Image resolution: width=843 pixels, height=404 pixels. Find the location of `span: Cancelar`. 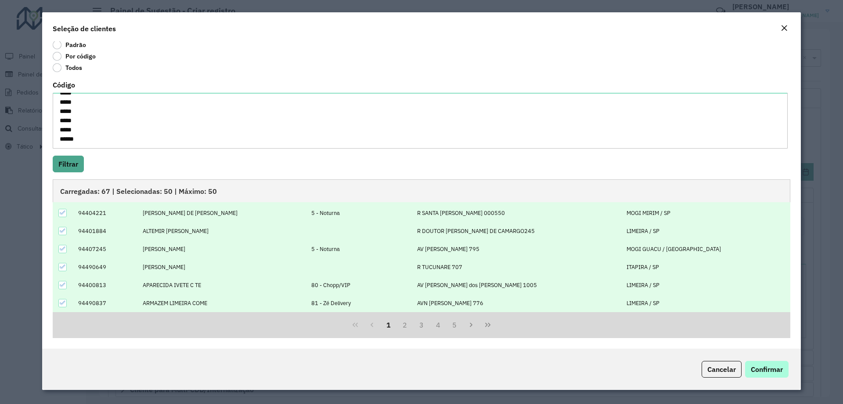

span: Cancelar is located at coordinates (722, 369).